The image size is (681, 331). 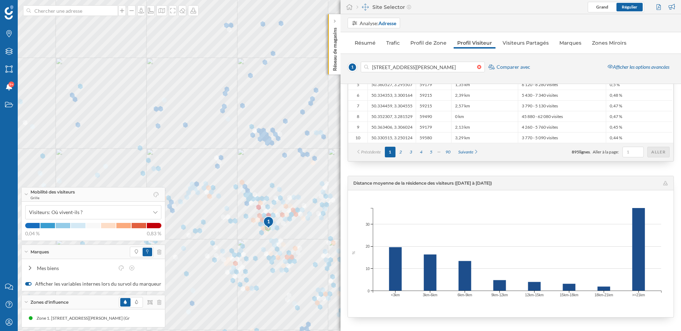 What do you see at coordinates (395, 295) in the screenshot?
I see `text: <3km` at bounding box center [395, 295].